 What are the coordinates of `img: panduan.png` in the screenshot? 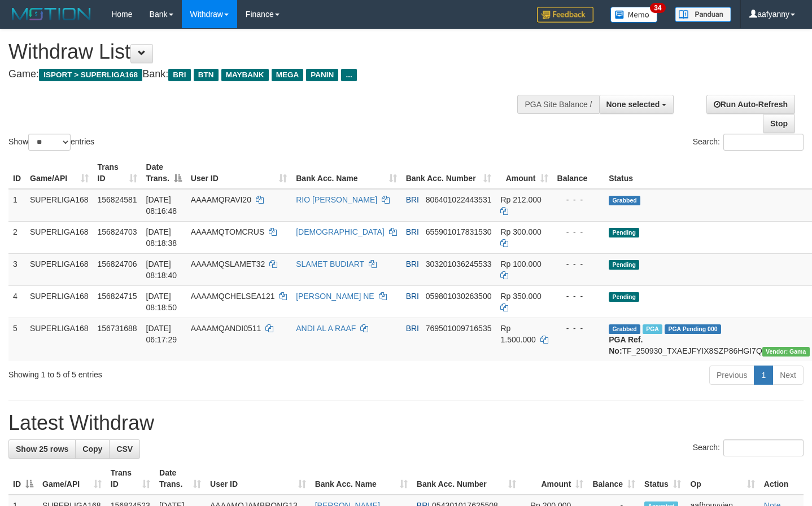 It's located at (703, 14).